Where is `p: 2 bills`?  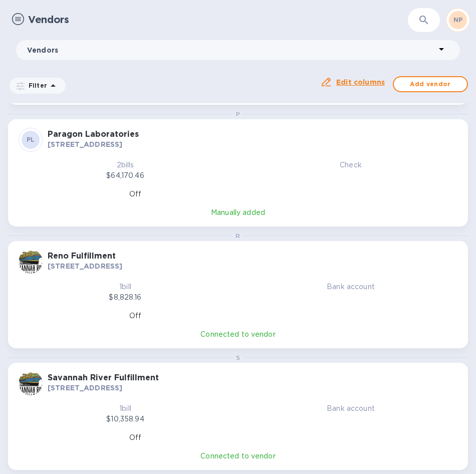 p: 2 bills is located at coordinates (125, 165).